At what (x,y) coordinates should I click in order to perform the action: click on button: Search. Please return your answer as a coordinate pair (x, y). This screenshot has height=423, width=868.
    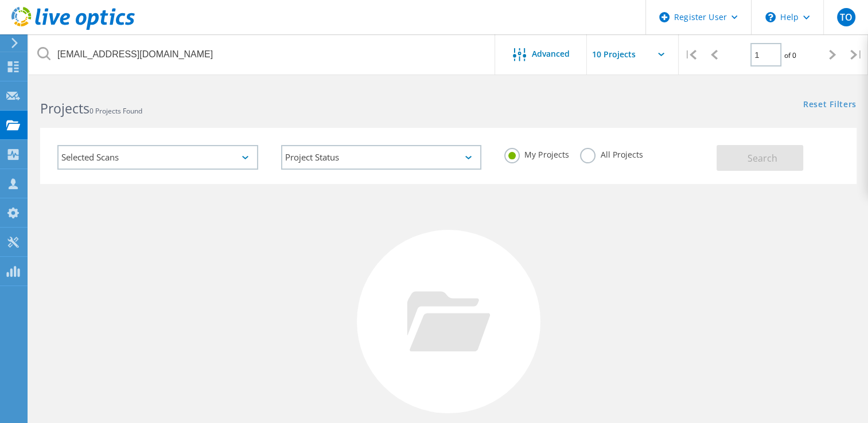
    Looking at the image, I should click on (759, 158).